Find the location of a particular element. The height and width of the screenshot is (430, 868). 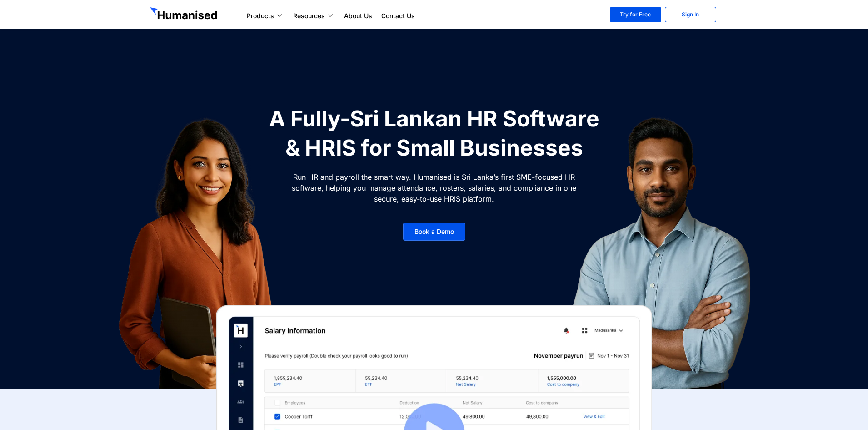

a: Contact Us is located at coordinates (398, 16).